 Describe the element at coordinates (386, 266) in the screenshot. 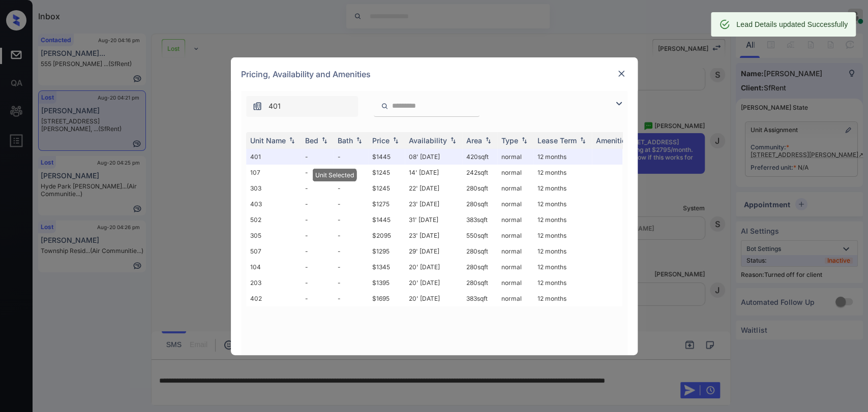

I see `td: $1345` at that location.